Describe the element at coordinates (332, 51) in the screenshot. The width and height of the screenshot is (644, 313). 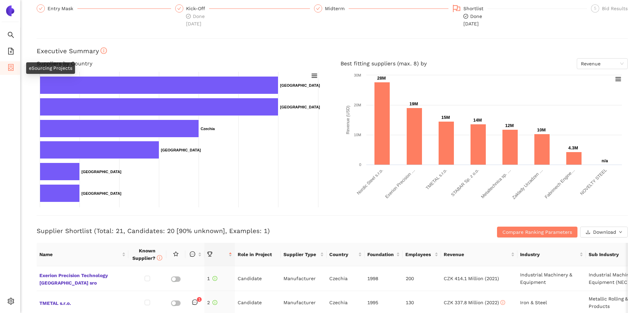
I see `h3: Executive Summary` at that location.